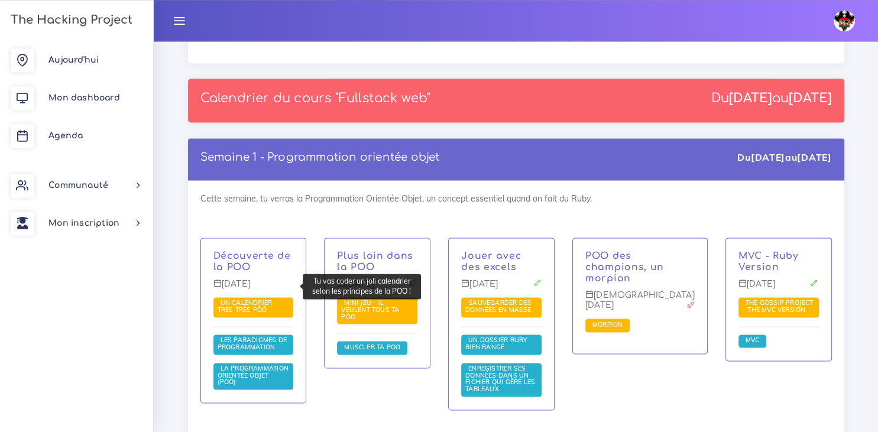 The image size is (878, 432). Describe the element at coordinates (370, 309) in the screenshot. I see `span: Mini jeu - il veulent tous ta POO` at that location.